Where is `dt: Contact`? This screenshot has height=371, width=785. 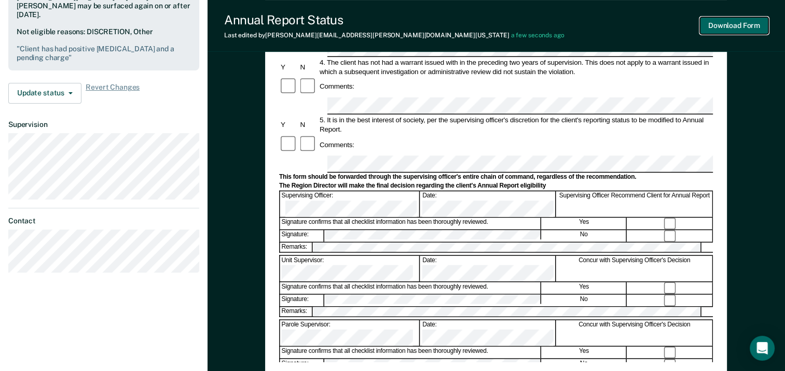
dt: Contact is located at coordinates (104, 221).